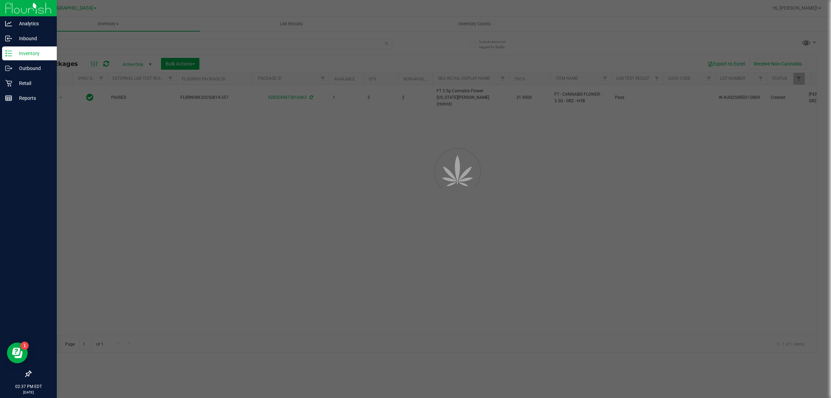  What do you see at coordinates (9, 83) in the screenshot?
I see `inline-svg: Retail` at bounding box center [9, 83].